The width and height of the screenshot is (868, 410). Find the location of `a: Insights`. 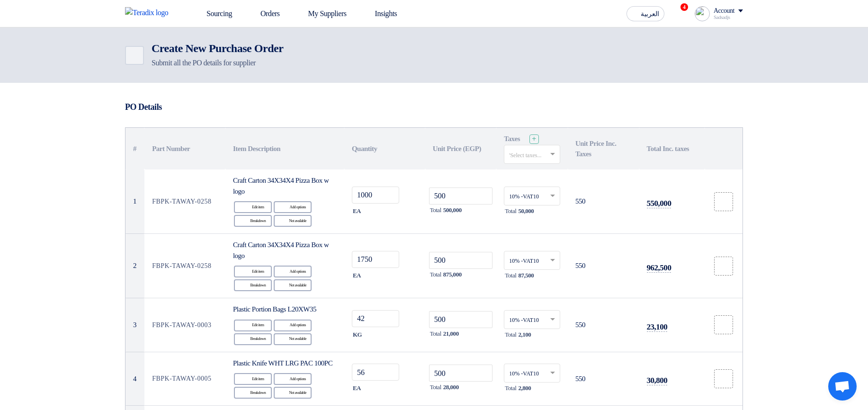

a: Insights is located at coordinates (379, 14).